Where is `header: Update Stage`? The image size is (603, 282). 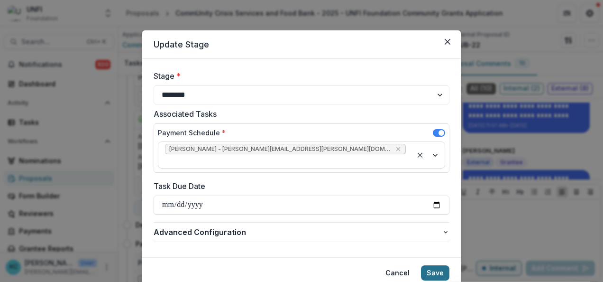
header: Update Stage is located at coordinates (302, 45).